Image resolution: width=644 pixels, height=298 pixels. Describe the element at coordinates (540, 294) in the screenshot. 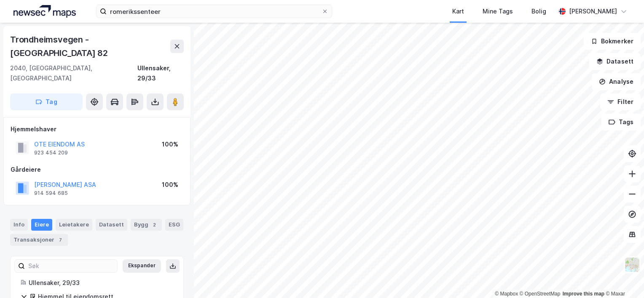

I see `a: OpenStreetMap` at that location.